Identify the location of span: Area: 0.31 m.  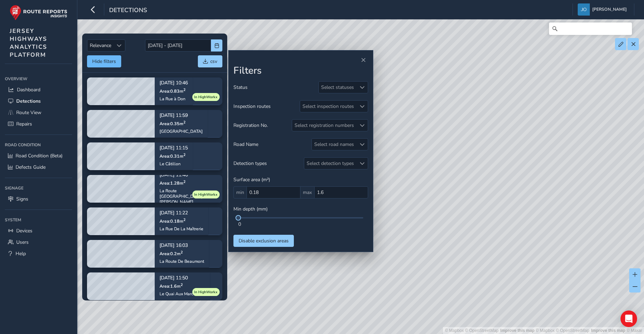
(172, 156).